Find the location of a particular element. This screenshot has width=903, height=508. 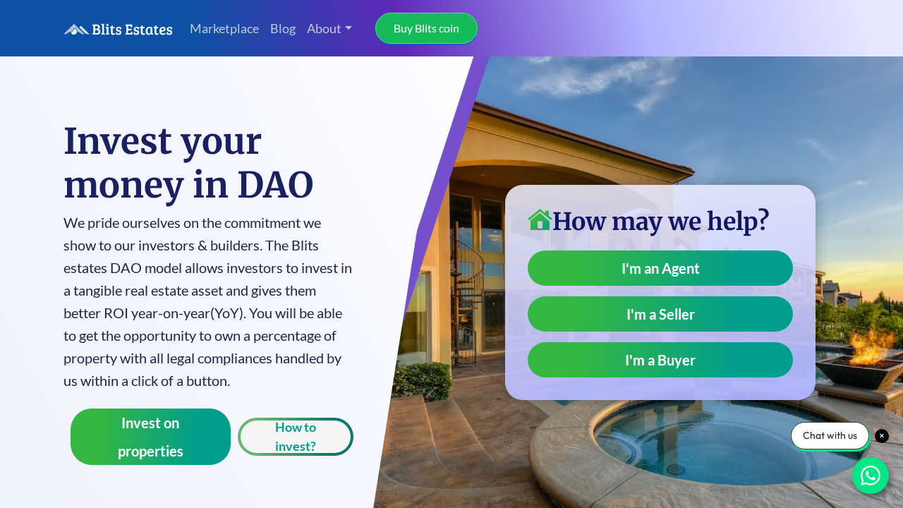

a: Buy Blits coin is located at coordinates (426, 28).